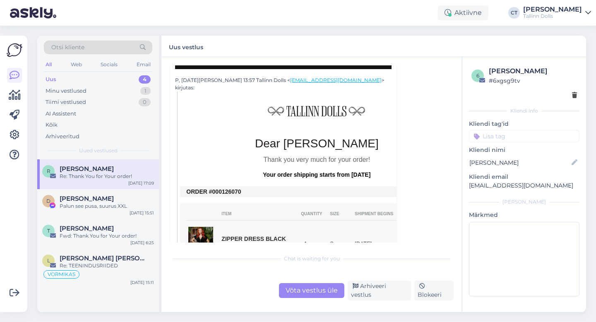 This screenshot has height=322, width=596. What do you see at coordinates (76, 65) in the screenshot?
I see `div: Web` at bounding box center [76, 65].